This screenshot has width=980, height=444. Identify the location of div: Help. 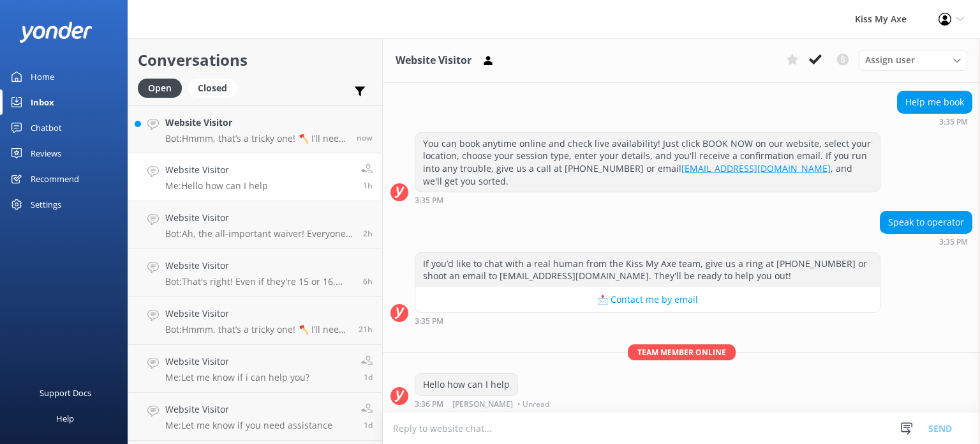
(65, 418).